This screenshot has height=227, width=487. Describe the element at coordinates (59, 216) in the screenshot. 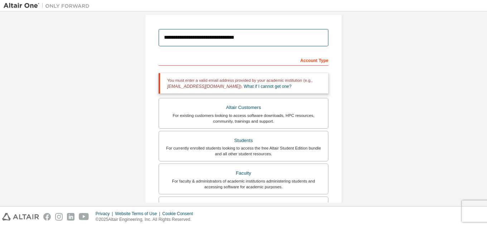

I see `img: instagram.svg` at that location.